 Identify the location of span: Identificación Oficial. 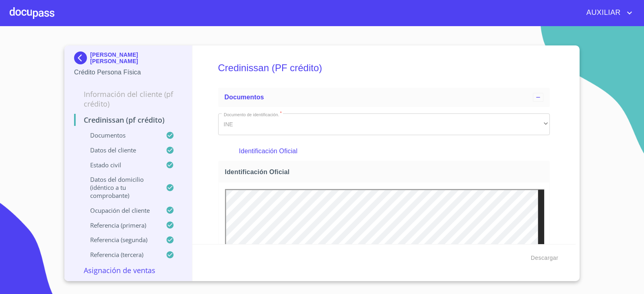
(386, 172).